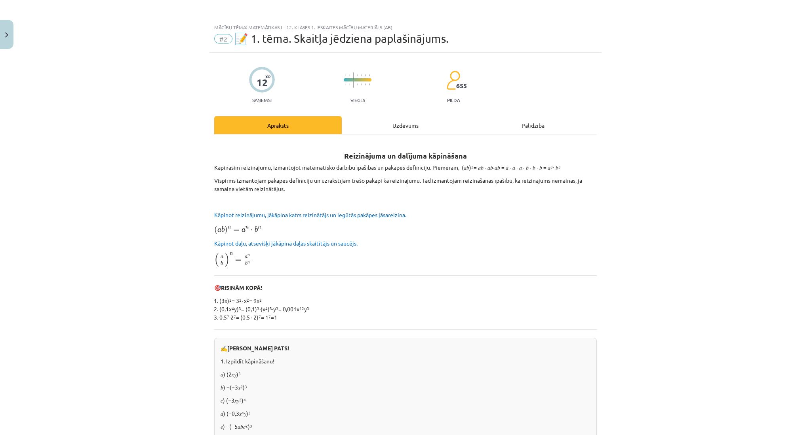 The width and height of the screenshot is (811, 435). What do you see at coordinates (302, 308) in the screenshot?
I see `sup: 12` at bounding box center [302, 308].